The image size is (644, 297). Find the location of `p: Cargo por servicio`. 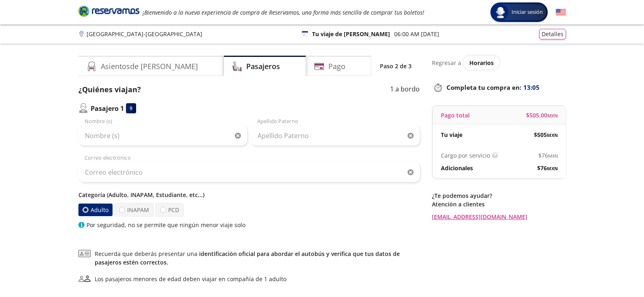

p: Cargo por servicio is located at coordinates (465, 155).